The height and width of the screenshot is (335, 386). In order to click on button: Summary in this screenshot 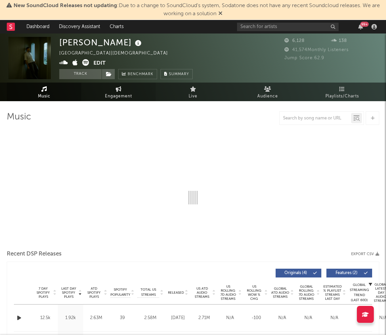, I will do `click(176, 74)`.